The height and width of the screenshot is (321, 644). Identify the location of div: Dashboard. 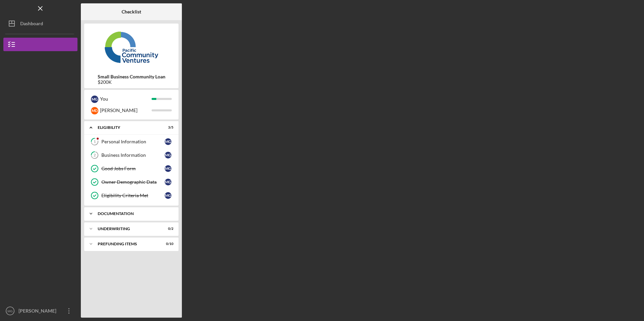
(32, 24).